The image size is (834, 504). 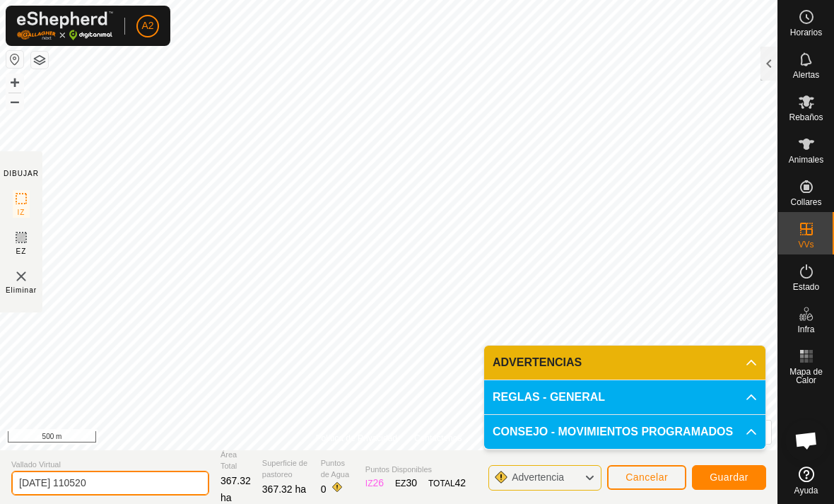 What do you see at coordinates (447, 483) in the screenshot?
I see `div: TOTAL` at bounding box center [447, 483].